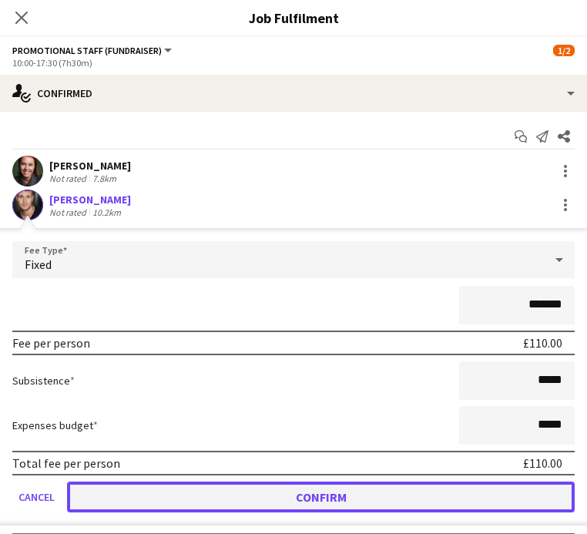  Describe the element at coordinates (51, 343) in the screenshot. I see `div: Fee per person` at that location.